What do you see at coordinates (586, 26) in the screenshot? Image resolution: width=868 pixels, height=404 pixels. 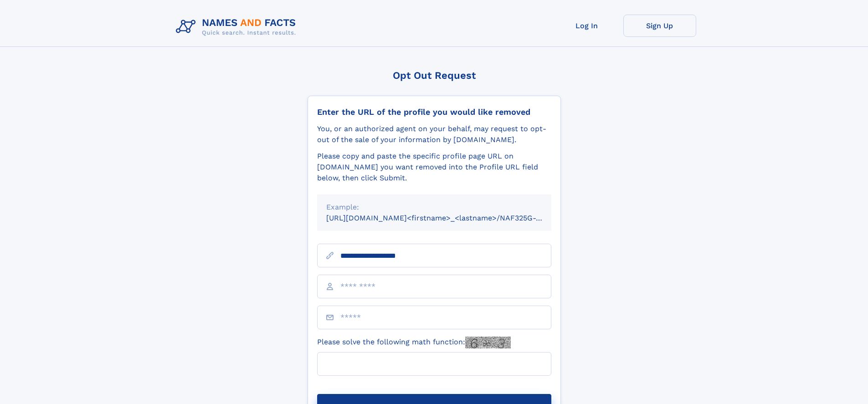 I see `a: Log In` at bounding box center [586, 26].